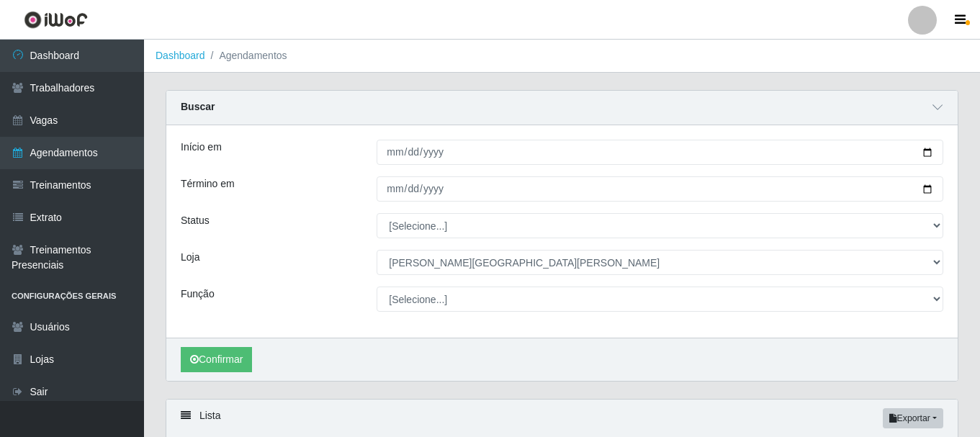  What do you see at coordinates (246, 55) in the screenshot?
I see `li: Agendamentos` at bounding box center [246, 55].